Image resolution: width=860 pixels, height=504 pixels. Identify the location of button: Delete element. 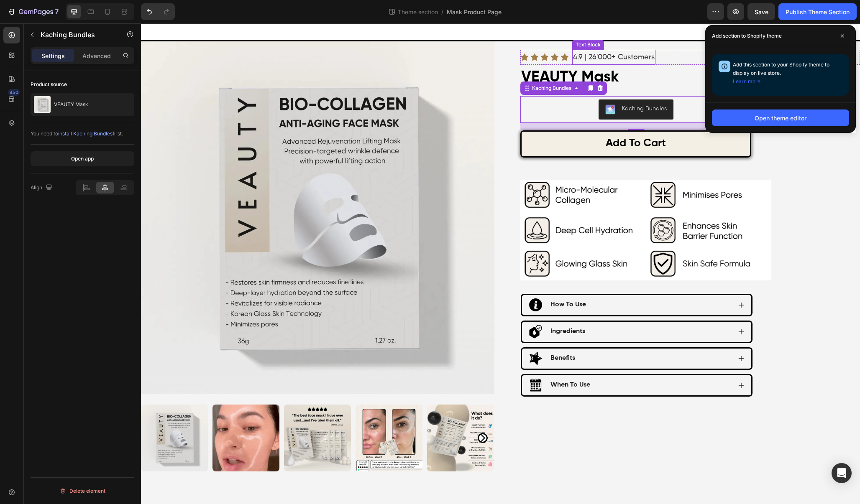
(82, 491).